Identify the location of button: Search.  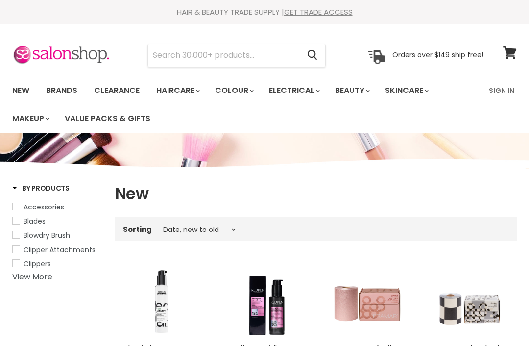
(312, 55).